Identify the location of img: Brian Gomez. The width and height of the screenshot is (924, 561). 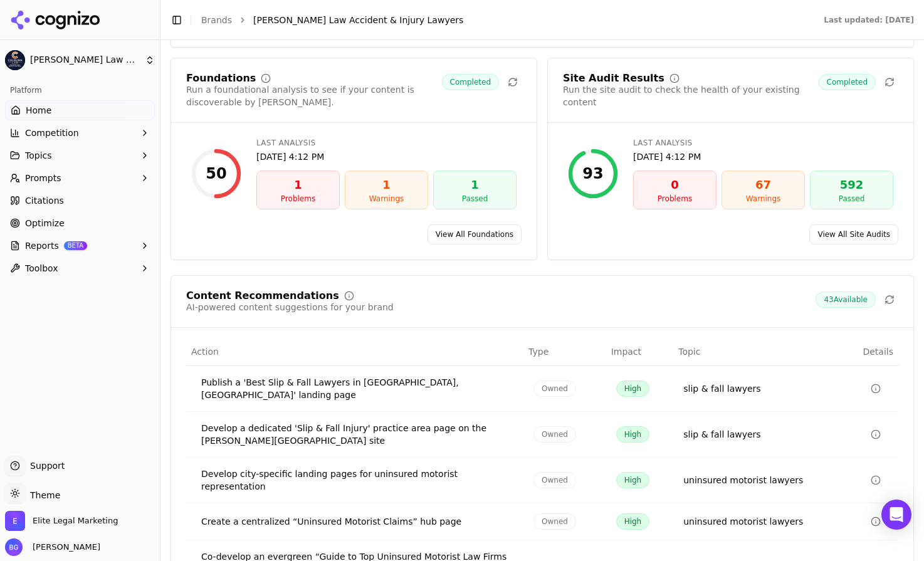
(13, 547).